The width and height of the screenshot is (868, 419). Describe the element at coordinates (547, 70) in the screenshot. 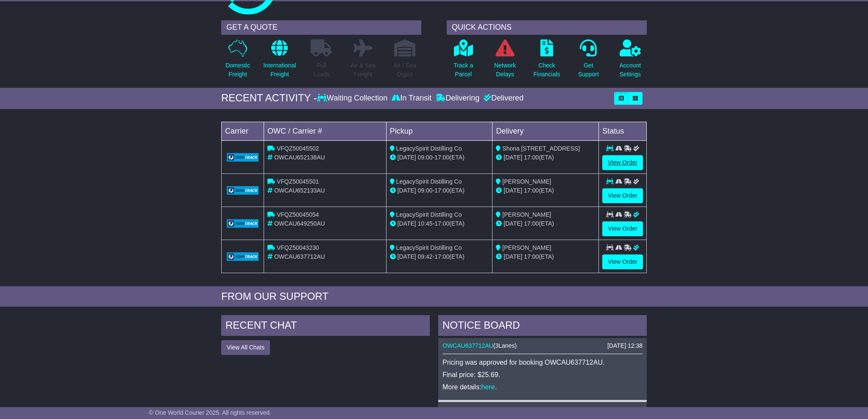

I see `p: Check Financials` at that location.